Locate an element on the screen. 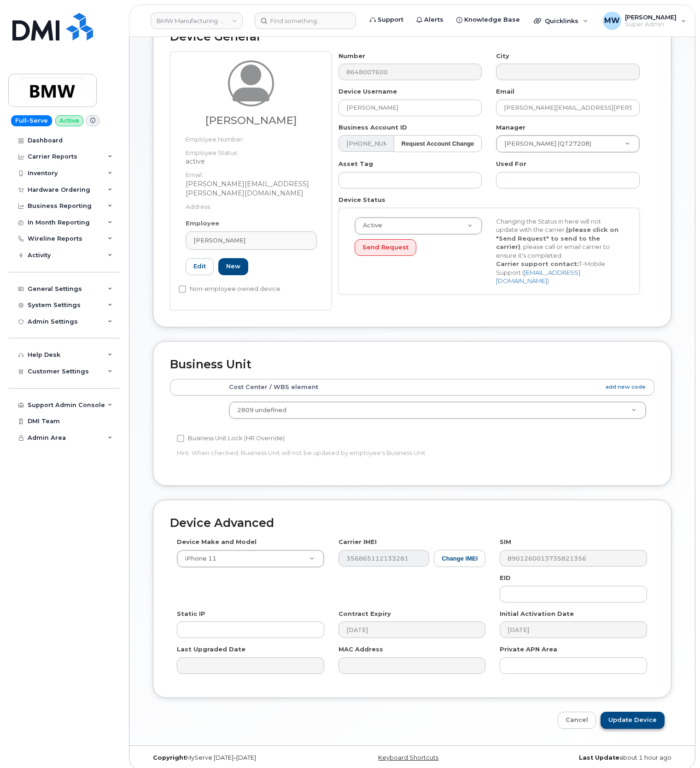  a: Keyboard Shortcuts is located at coordinates (408, 758).